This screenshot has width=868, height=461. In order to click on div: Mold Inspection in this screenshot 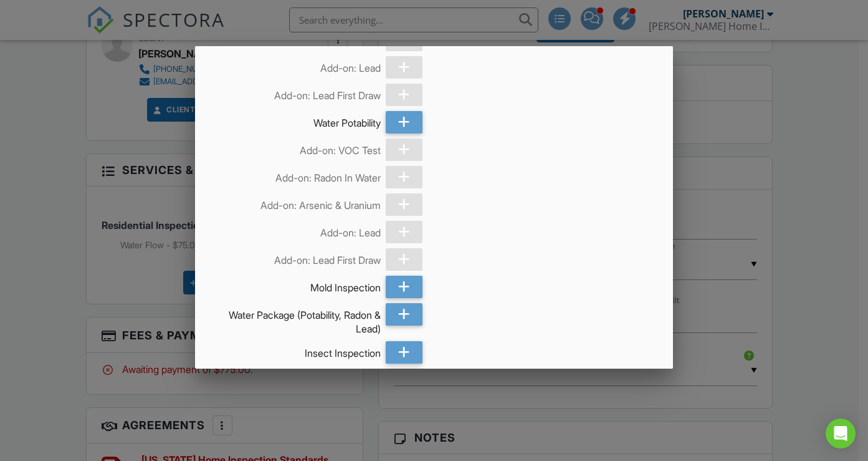, I will do `click(296, 285)`.